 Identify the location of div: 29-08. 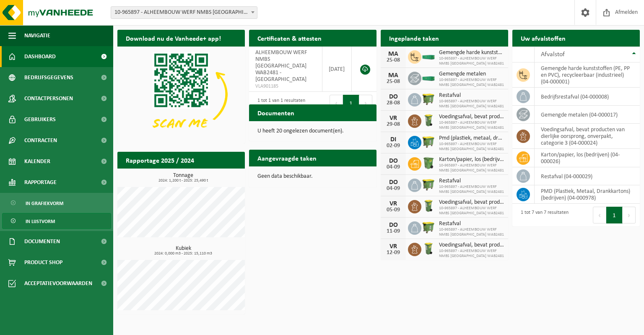
(393, 124).